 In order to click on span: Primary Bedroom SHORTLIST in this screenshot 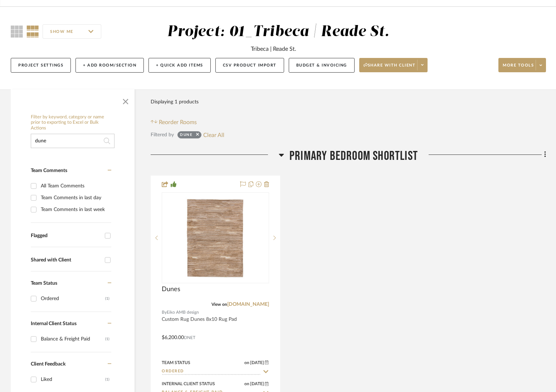, I will do `click(353, 156)`.